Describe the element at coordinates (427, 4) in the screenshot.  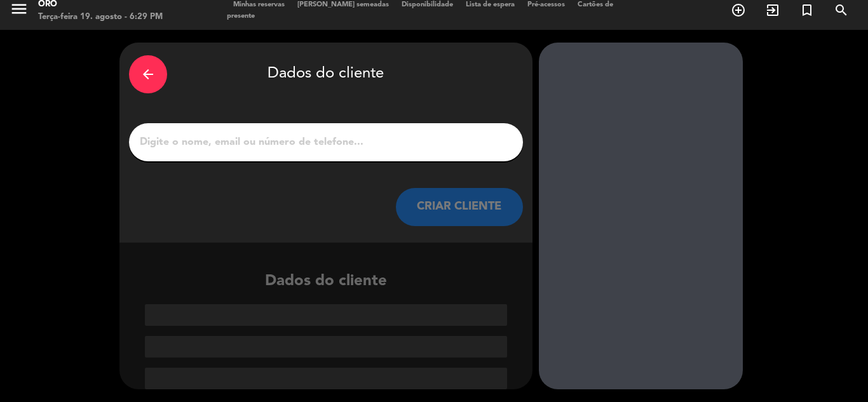
I see `span: Disponibilidade` at that location.